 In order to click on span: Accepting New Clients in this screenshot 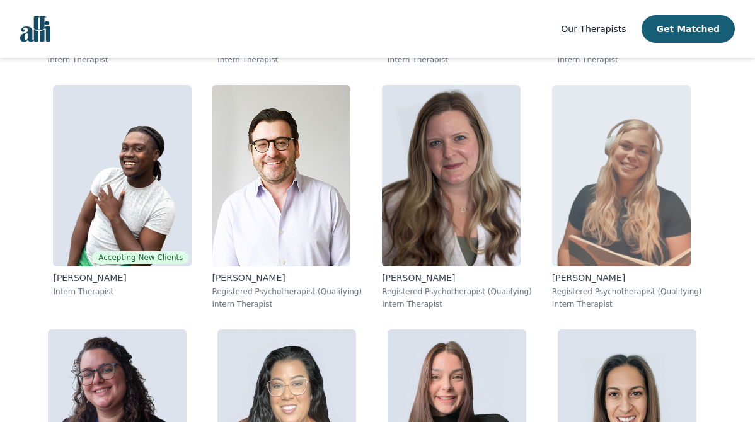, I will do `click(141, 258)`.